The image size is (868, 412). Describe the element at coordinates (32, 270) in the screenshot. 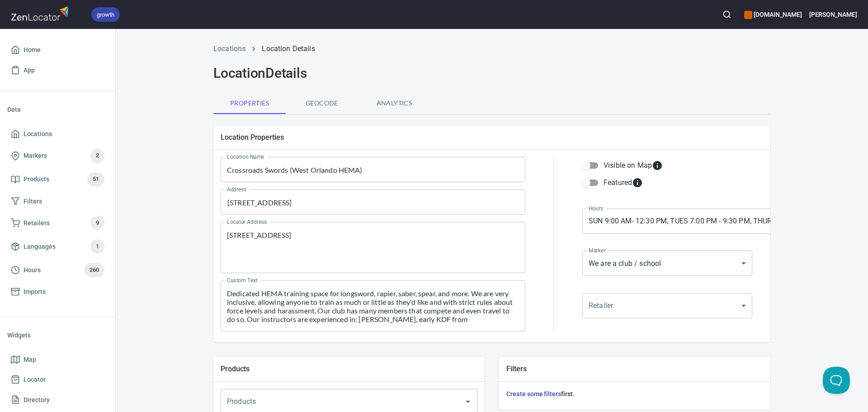

I see `span: Hours` at that location.